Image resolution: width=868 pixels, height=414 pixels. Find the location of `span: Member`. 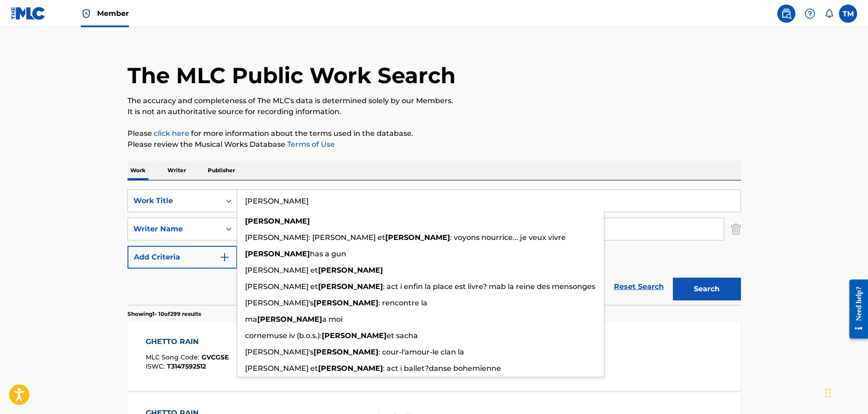

span: Member is located at coordinates (113, 13).